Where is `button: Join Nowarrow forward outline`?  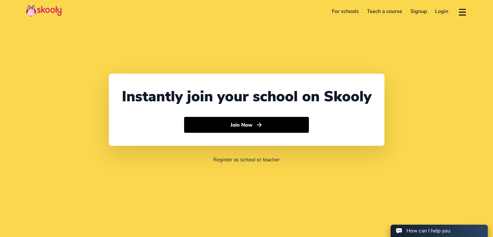 button: Join Nowarrow forward outline is located at coordinates (246, 125).